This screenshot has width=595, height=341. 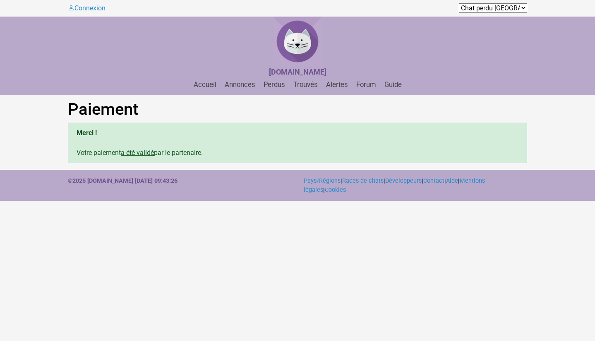 What do you see at coordinates (335, 190) in the screenshot?
I see `a: Cookies` at bounding box center [335, 190].